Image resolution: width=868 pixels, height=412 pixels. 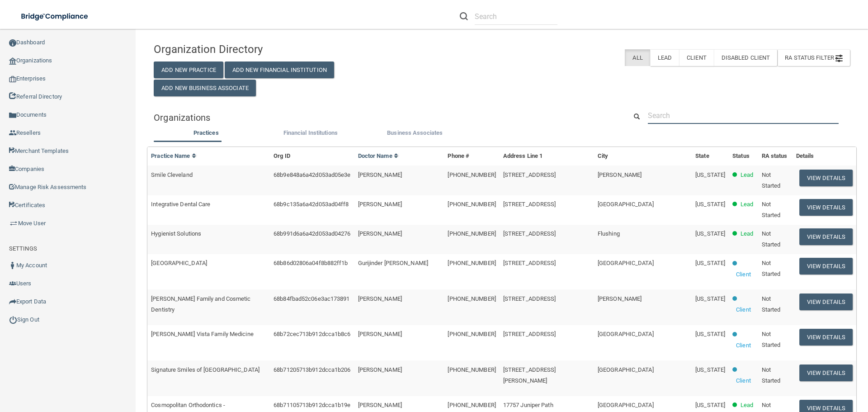 I want to click on label: Disabled Client, so click(x=745, y=57).